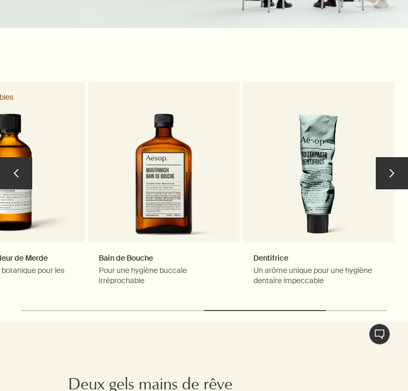 The width and height of the screenshot is (408, 391). Describe the element at coordinates (392, 173) in the screenshot. I see `button: next slide` at that location.